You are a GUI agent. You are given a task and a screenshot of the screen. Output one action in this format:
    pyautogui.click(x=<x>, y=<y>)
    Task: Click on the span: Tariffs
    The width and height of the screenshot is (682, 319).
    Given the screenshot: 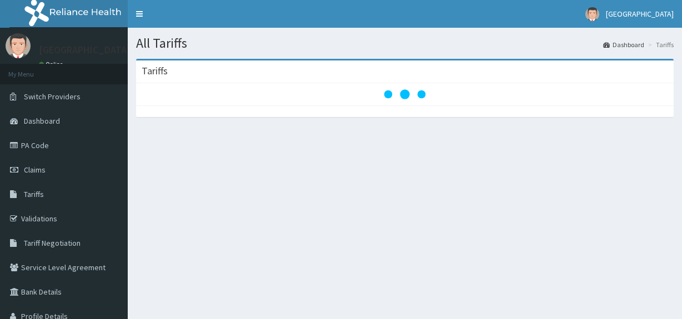 What is the action you would take?
    pyautogui.click(x=34, y=194)
    